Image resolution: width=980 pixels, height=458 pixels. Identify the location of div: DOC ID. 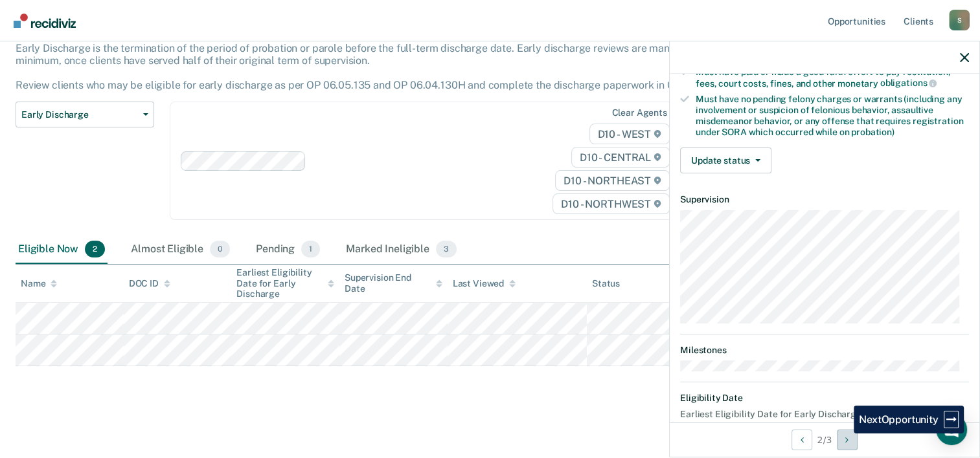
(150, 284).